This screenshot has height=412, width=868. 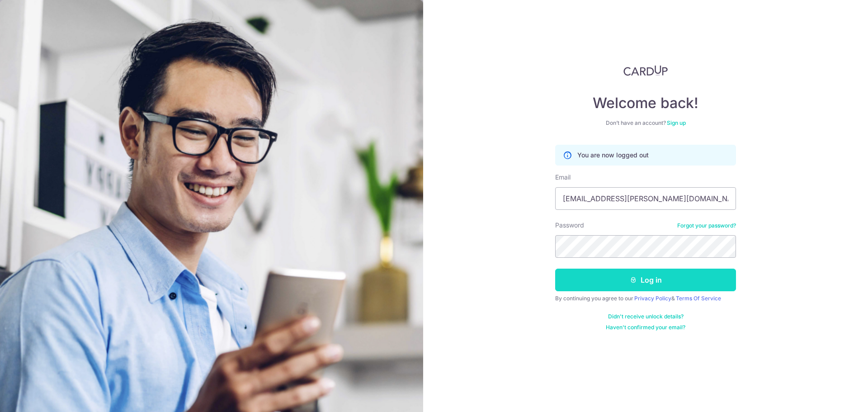 What do you see at coordinates (646, 198) in the screenshot?
I see `input: Enter your Email` at bounding box center [646, 198].